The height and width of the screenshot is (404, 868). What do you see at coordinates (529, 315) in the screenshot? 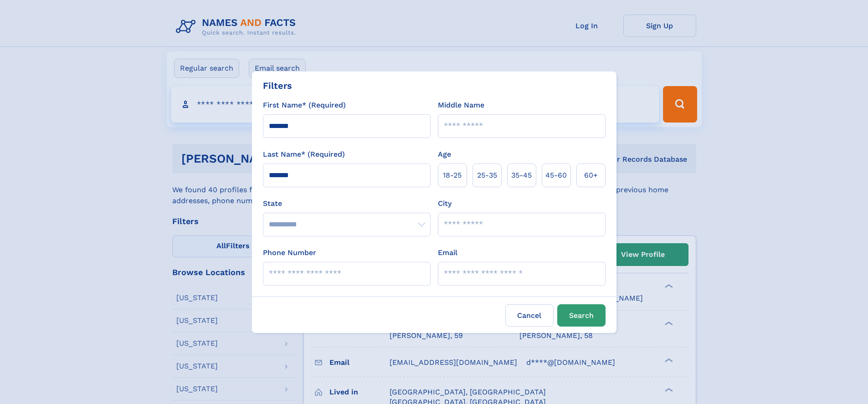
I see `label: Cancel` at bounding box center [529, 315].